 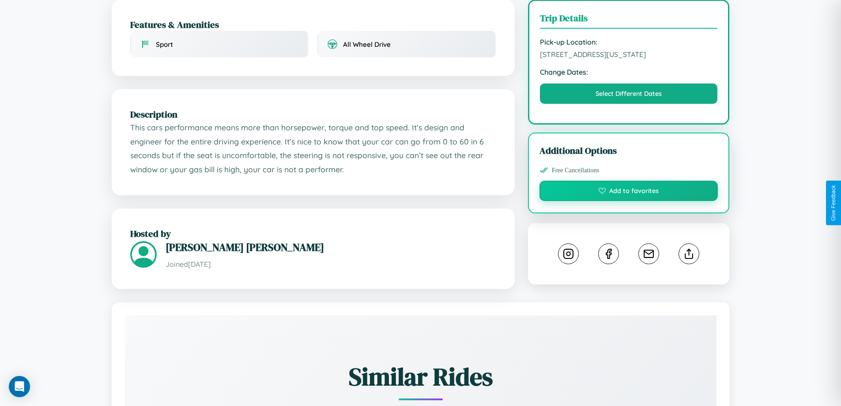 What do you see at coordinates (628, 20) in the screenshot?
I see `h3: Trip Details` at bounding box center [628, 20].